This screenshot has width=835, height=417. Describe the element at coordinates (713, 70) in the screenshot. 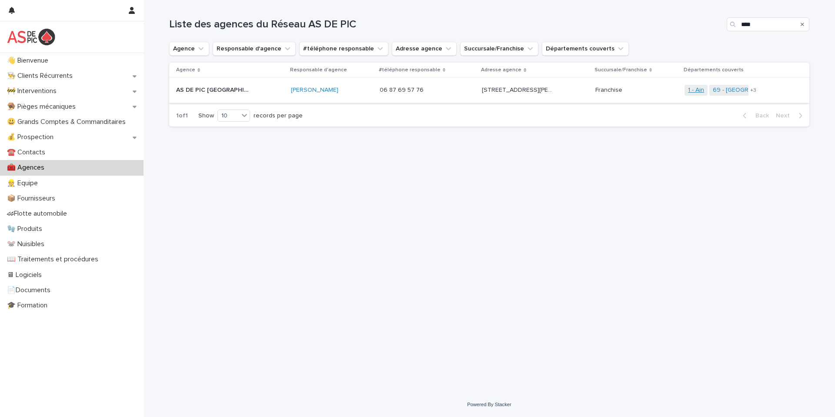

I see `p: Départements couverts` at that location.